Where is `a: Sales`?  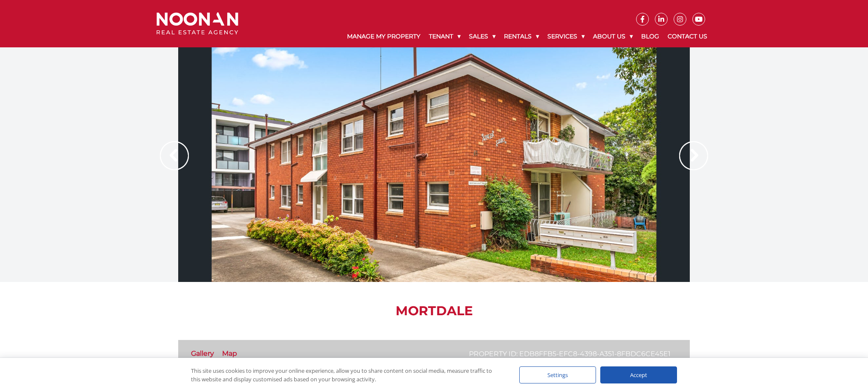
a: Sales is located at coordinates (482, 36).